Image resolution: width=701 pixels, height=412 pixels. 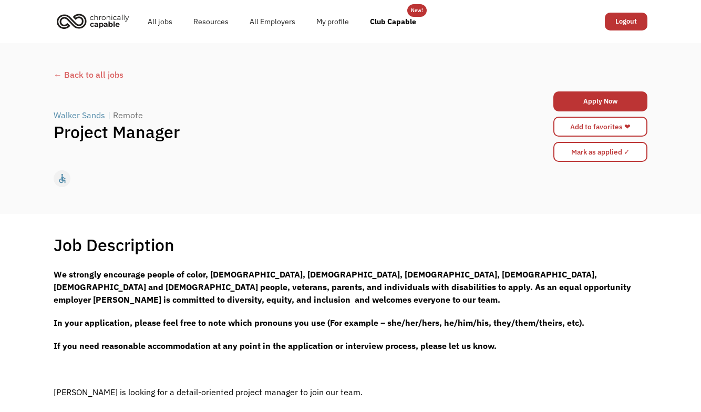 What do you see at coordinates (272, 22) in the screenshot?
I see `a: All Employers` at bounding box center [272, 22].